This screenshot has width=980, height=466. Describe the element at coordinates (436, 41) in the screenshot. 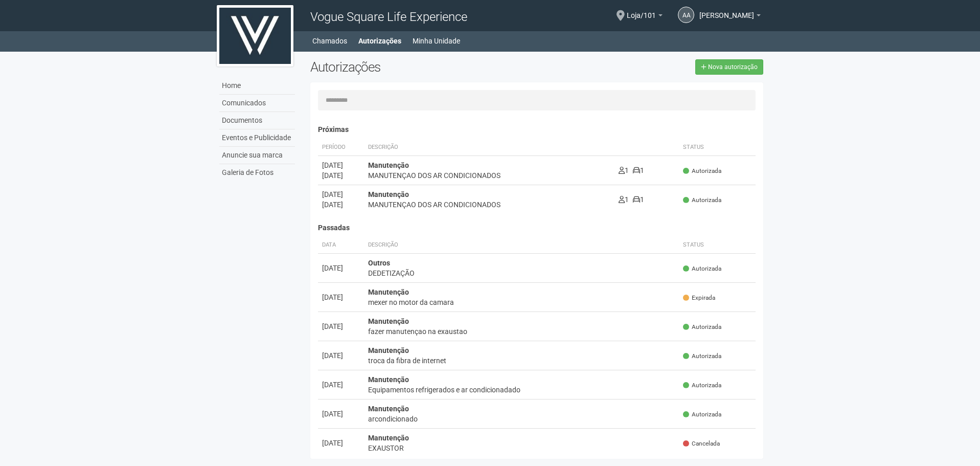

I see `a: Minha Unidade` at that location.